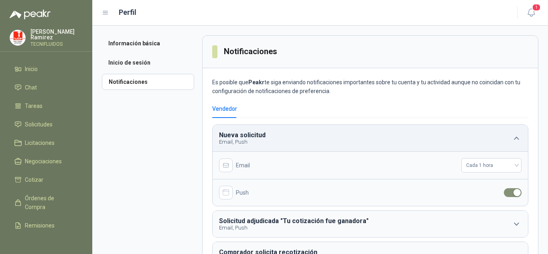 The width and height of the screenshot is (548, 254). What do you see at coordinates (34, 180) in the screenshot?
I see `span: Cotizar` at bounding box center [34, 180].